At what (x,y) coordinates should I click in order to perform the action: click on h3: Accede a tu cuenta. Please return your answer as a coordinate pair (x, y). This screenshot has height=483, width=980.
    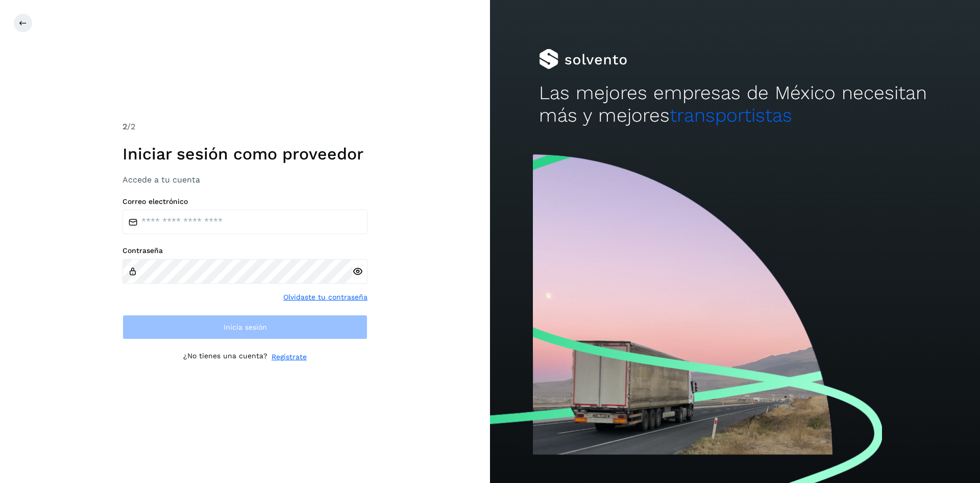
    Looking at the image, I should click on (245, 179).